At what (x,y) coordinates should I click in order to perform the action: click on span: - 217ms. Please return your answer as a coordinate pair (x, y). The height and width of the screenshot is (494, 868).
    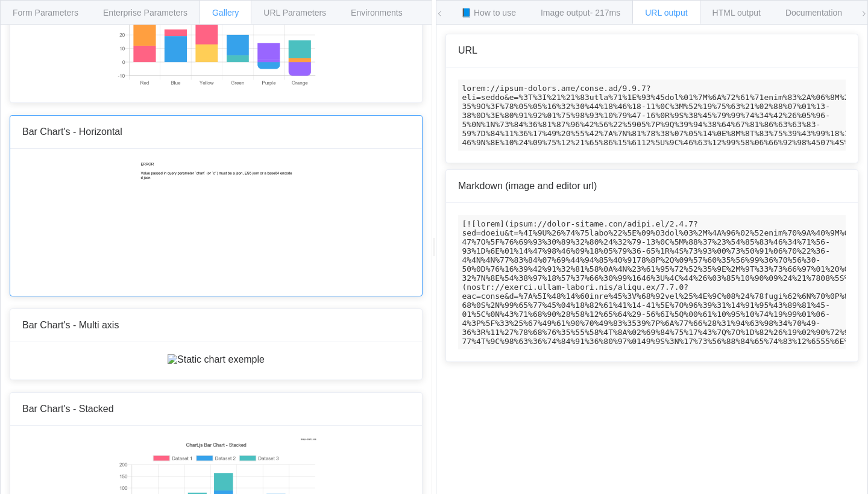
    Looking at the image, I should click on (605, 12).